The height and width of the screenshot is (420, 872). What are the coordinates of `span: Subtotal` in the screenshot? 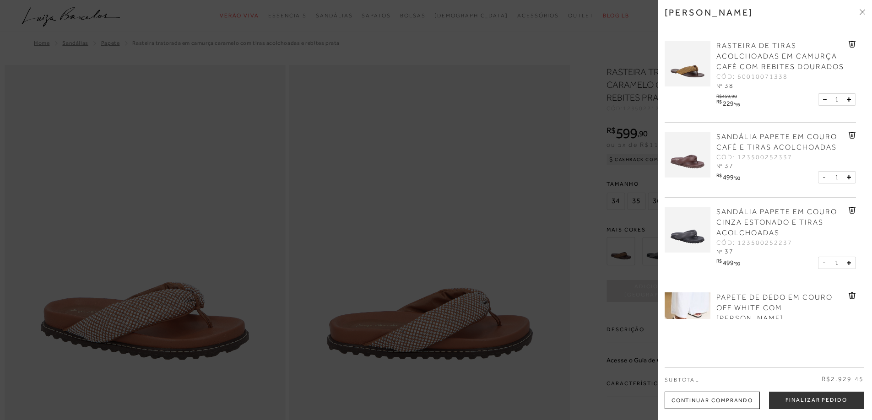 It's located at (681, 380).